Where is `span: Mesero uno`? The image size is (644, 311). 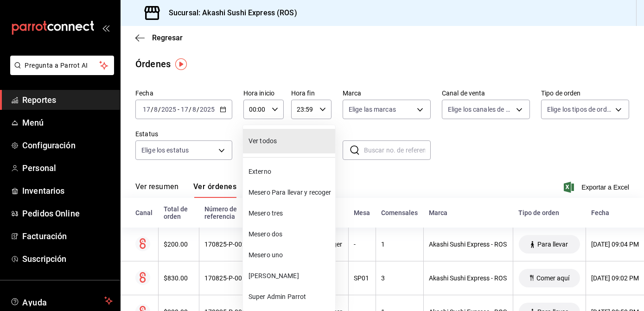 span: Mesero uno is located at coordinates (290, 255).